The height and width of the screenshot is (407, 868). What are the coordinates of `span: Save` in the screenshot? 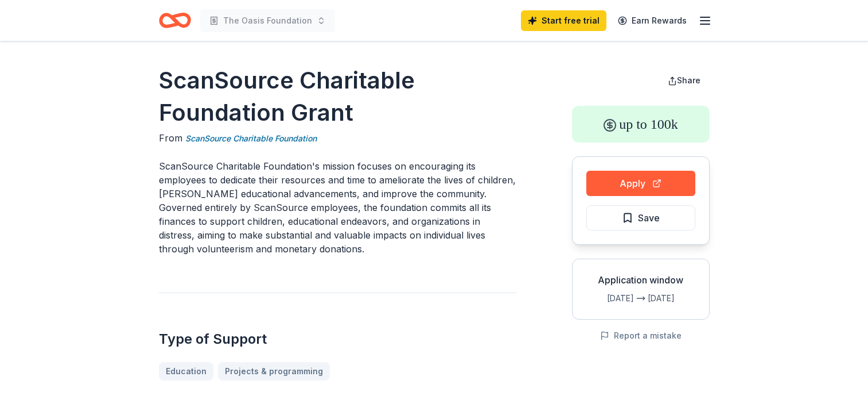 It's located at (649, 218).